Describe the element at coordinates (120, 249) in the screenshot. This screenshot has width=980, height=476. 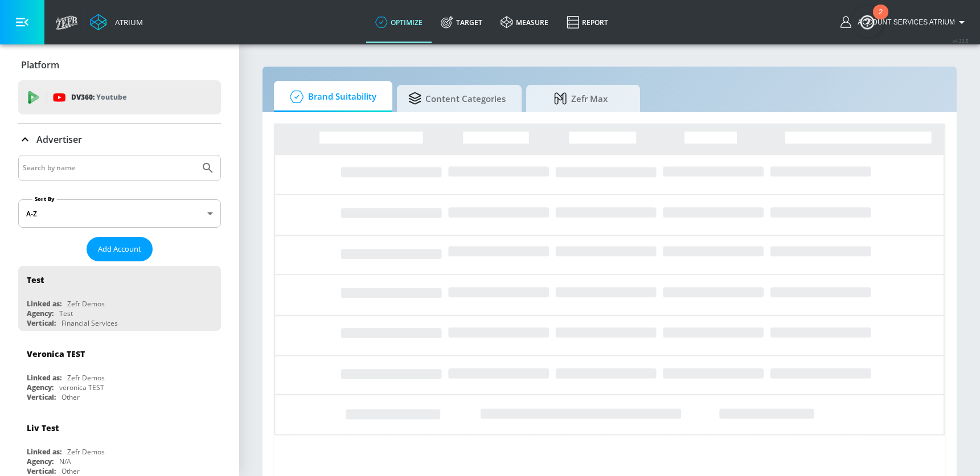
I see `button: Add Account` at that location.